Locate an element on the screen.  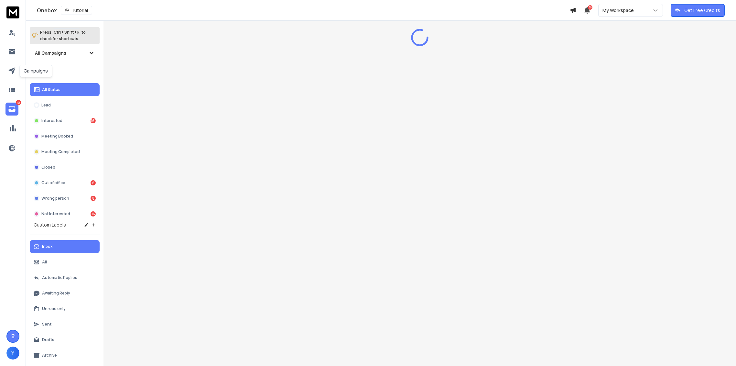
button: Sent is located at coordinates (65, 324).